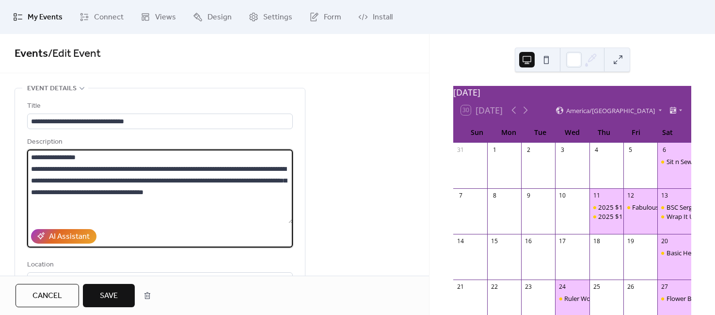 The height and width of the screenshot is (315, 715). What do you see at coordinates (664, 286) in the screenshot?
I see `div: 27` at bounding box center [664, 286].